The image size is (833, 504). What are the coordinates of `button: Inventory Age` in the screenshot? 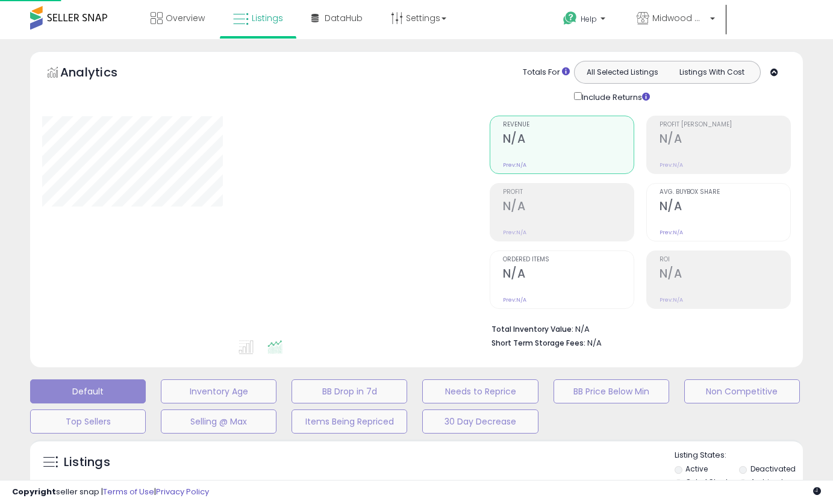 It's located at (219, 392).